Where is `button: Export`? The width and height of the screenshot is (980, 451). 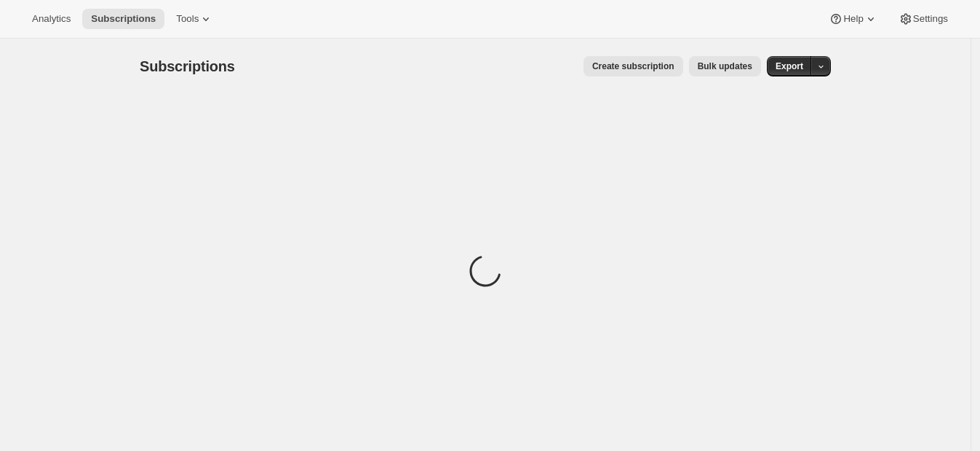 button: Export is located at coordinates (789, 66).